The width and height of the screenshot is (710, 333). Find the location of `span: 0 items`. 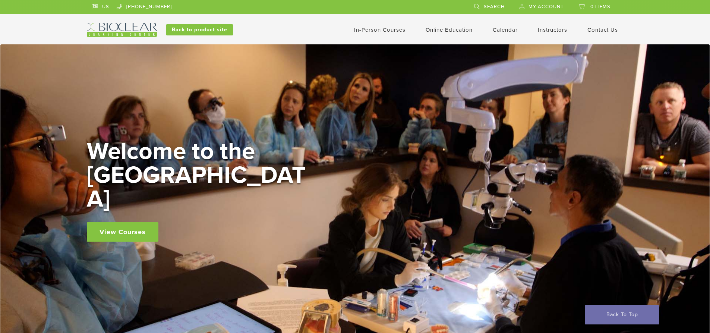

span: 0 items is located at coordinates (600, 7).